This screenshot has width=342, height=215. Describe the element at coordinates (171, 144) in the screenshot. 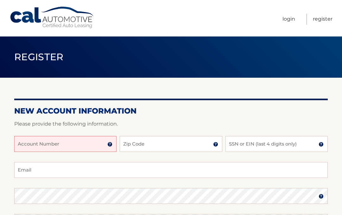

I see `input: Zip Code` at that location.